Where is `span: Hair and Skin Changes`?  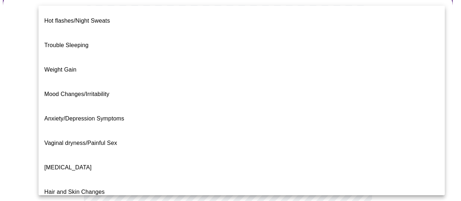 span: Hair and Skin Changes is located at coordinates (74, 192).